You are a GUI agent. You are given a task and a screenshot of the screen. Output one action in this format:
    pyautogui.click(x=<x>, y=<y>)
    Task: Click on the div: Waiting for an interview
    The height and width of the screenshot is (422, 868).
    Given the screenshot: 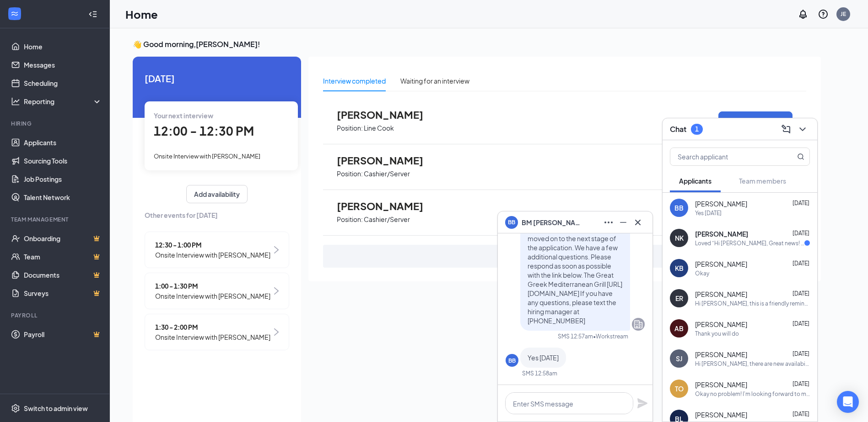 What is the action you would take?
    pyautogui.click(x=434, y=81)
    